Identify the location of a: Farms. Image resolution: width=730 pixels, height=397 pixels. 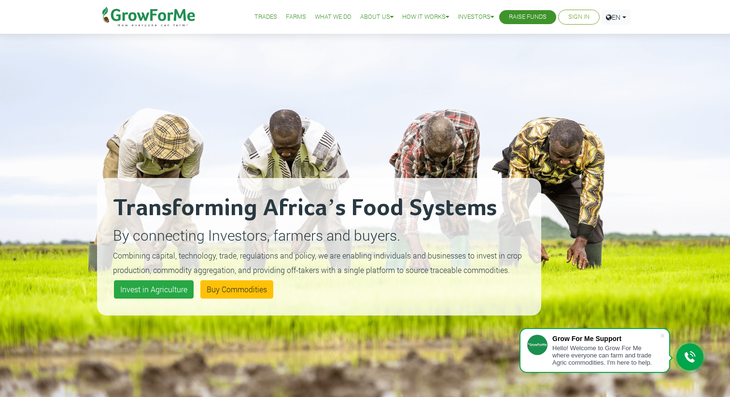
(296, 17).